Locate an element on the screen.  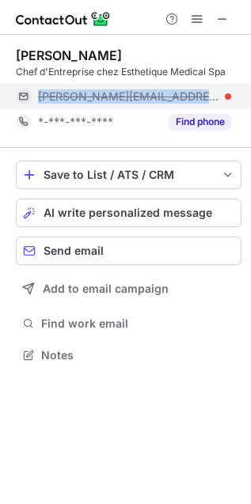
button: AI write personalized message is located at coordinates (128, 213).